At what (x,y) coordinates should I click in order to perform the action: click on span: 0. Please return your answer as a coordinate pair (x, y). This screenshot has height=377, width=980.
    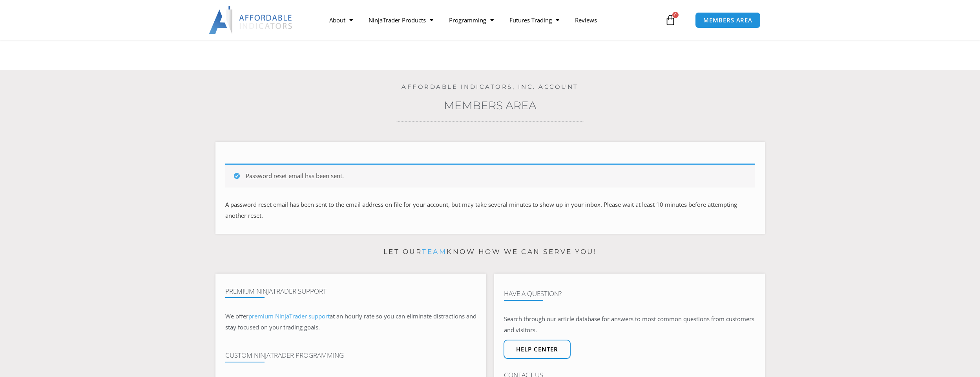
    Looking at the image, I should click on (676, 15).